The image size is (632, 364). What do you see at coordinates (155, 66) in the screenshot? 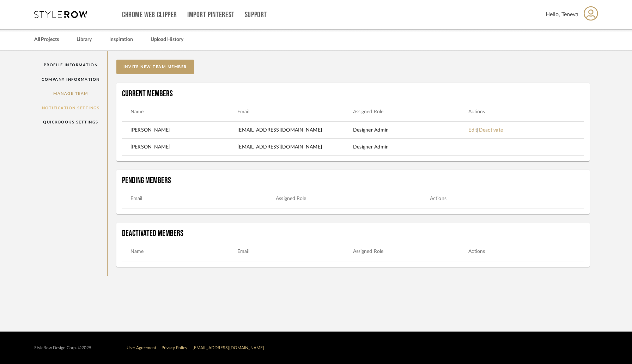
I see `button: invite new team member` at bounding box center [155, 66].